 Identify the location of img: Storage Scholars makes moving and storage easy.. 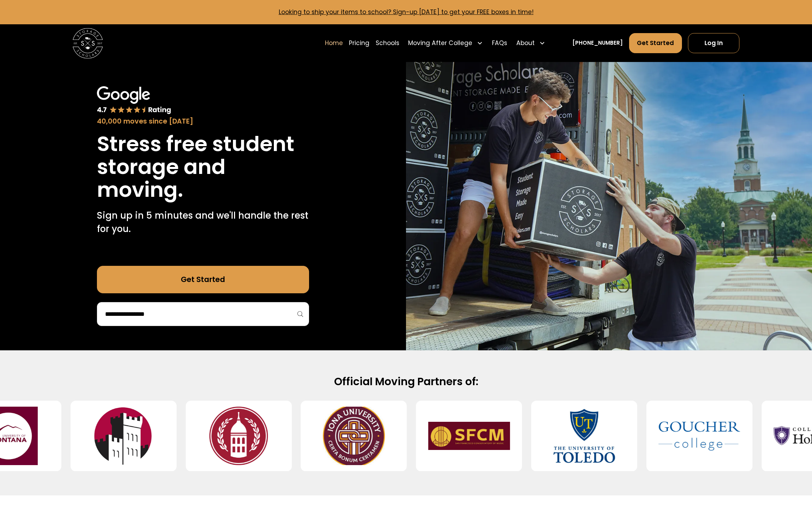
(609, 206).